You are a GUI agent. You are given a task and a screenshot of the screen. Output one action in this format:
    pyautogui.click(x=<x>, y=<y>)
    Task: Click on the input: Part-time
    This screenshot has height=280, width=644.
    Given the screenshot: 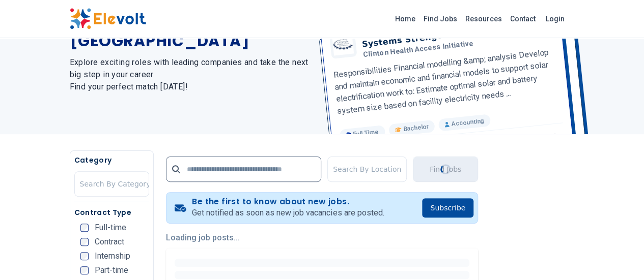 What is the action you would take?
    pyautogui.click(x=85, y=271)
    